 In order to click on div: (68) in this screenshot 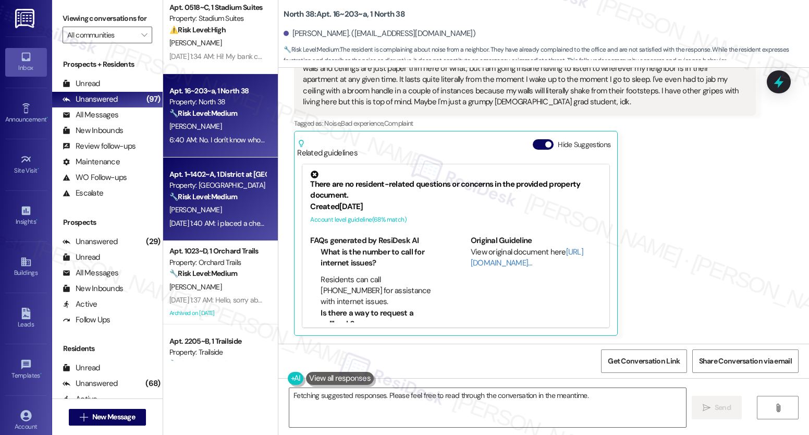, I will do `click(153, 383)`.